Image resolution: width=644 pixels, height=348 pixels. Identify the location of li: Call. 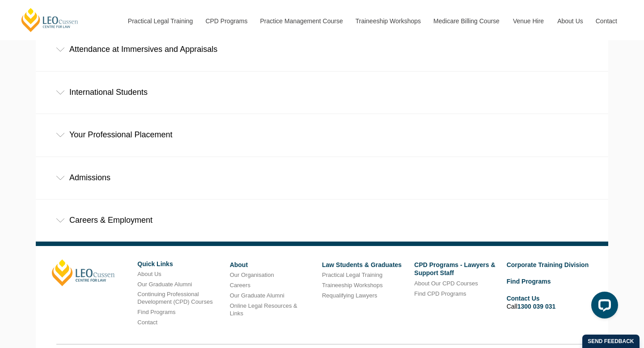
(549, 302).